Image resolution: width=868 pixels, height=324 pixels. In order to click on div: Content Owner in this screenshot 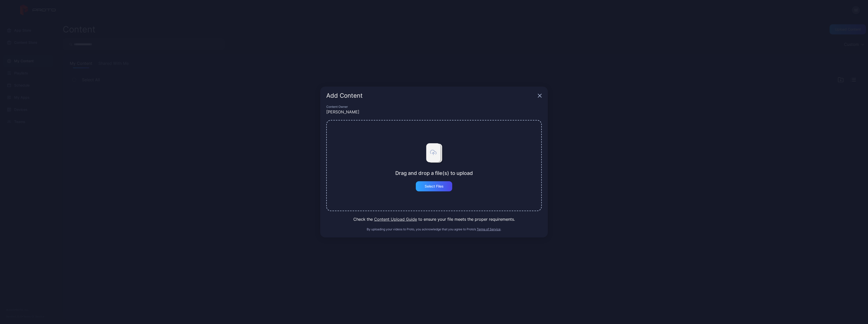, I will do `click(434, 106)`.